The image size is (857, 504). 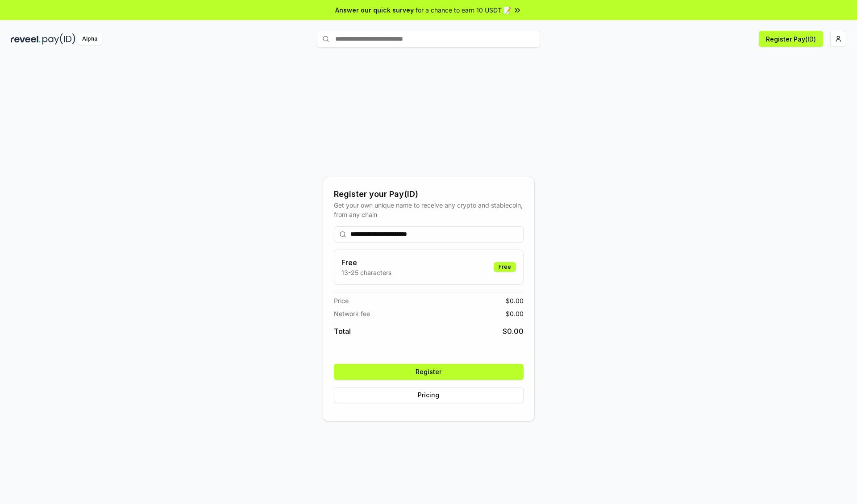 I want to click on p: 13-25 characters, so click(x=366, y=272).